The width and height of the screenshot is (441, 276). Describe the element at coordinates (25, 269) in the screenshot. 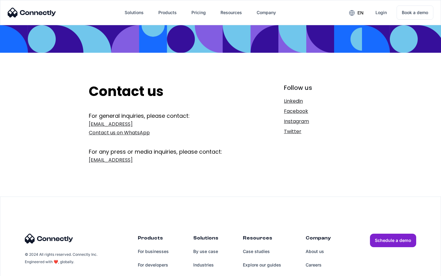

I see `ul: Language list` at that location.